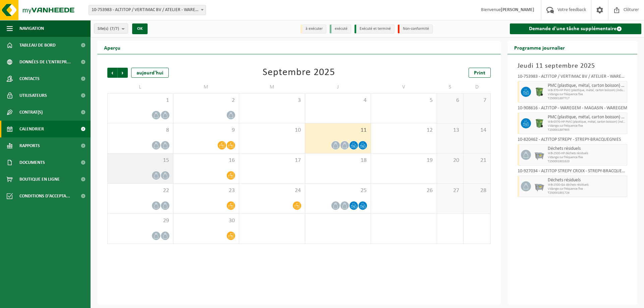  Describe the element at coordinates (272, 100) in the screenshot. I see `span: 3` at that location.